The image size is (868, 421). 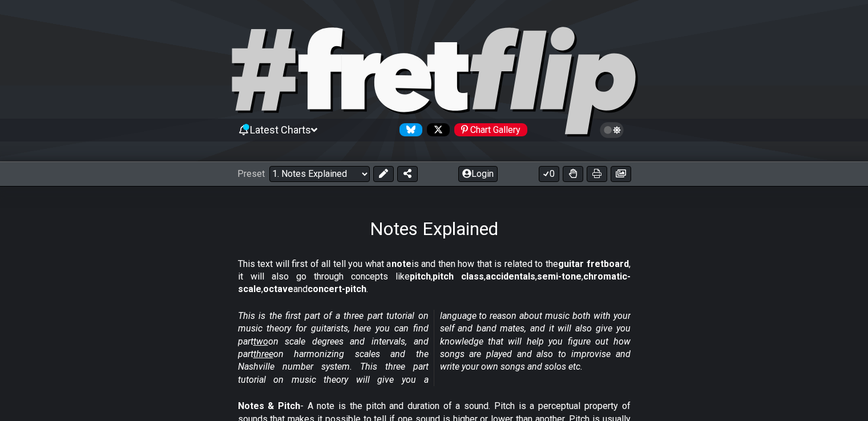 What do you see at coordinates (458, 276) in the screenshot?
I see `strong: pitch class` at bounding box center [458, 276].